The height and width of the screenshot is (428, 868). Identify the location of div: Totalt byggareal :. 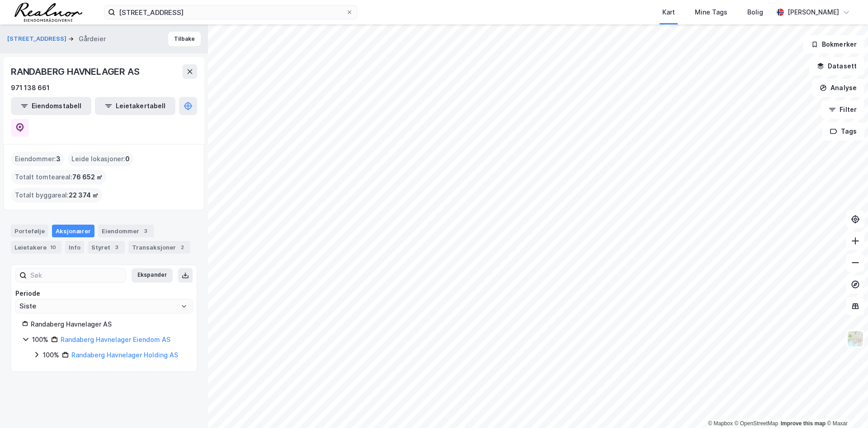
(57, 195).